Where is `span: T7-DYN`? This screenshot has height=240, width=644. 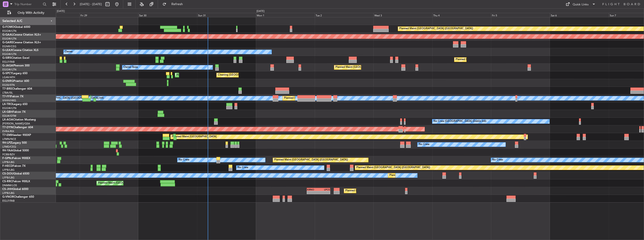
span: T7-DYN is located at coordinates (7, 128).